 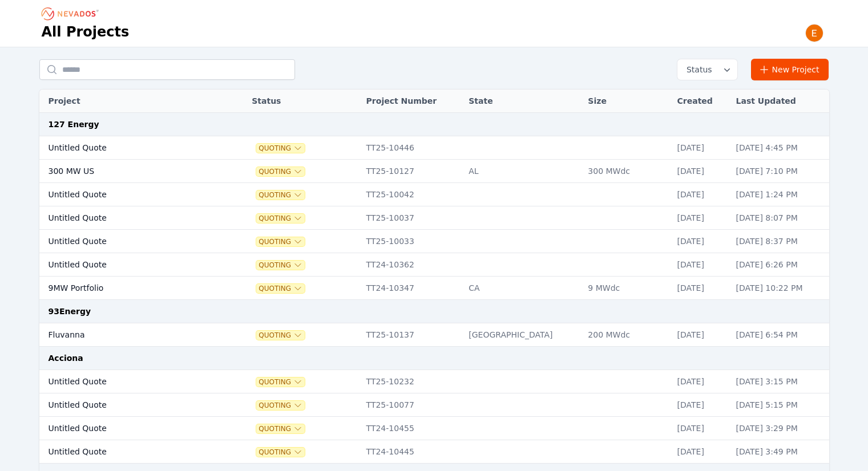 What do you see at coordinates (412, 288) in the screenshot?
I see `td: TT24-10347` at bounding box center [412, 288].